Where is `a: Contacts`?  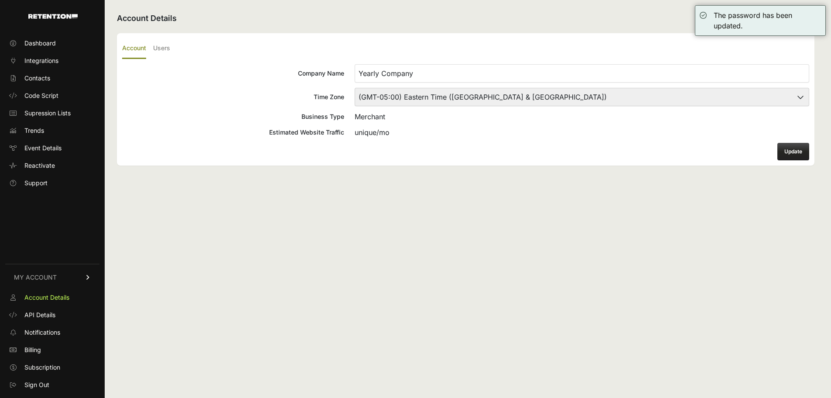 a: Contacts is located at coordinates (52, 78).